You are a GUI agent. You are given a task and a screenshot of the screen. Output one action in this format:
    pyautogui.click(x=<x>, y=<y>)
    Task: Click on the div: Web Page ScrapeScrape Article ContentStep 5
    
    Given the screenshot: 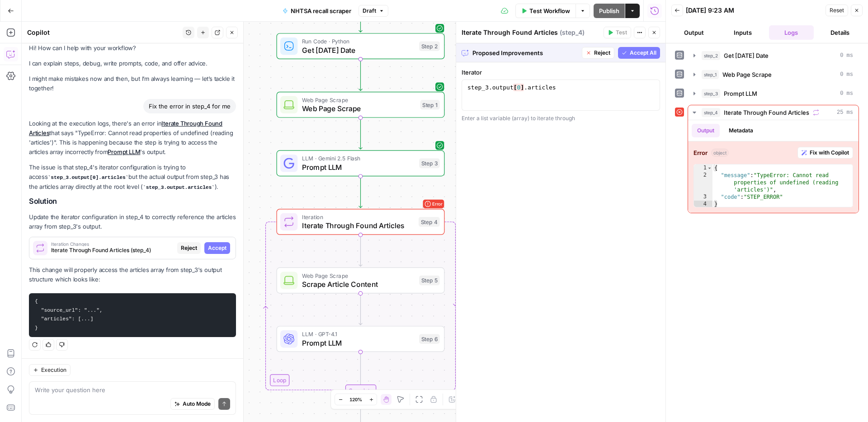 What is the action you would take?
    pyautogui.click(x=361, y=280)
    